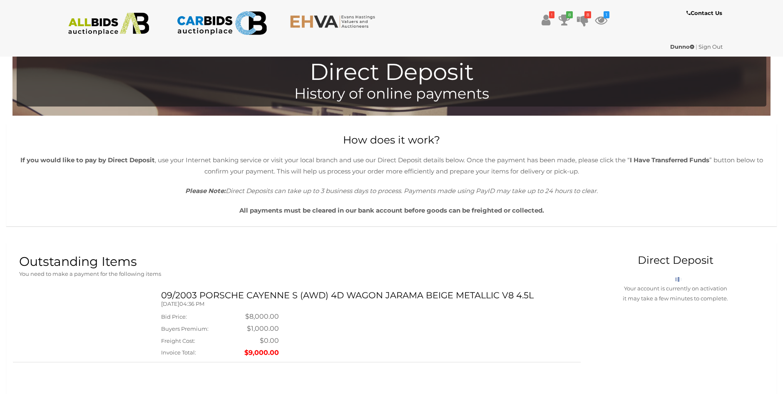 This screenshot has width=783, height=394. What do you see at coordinates (192, 304) in the screenshot?
I see `span: 04:36 PM` at bounding box center [192, 304].